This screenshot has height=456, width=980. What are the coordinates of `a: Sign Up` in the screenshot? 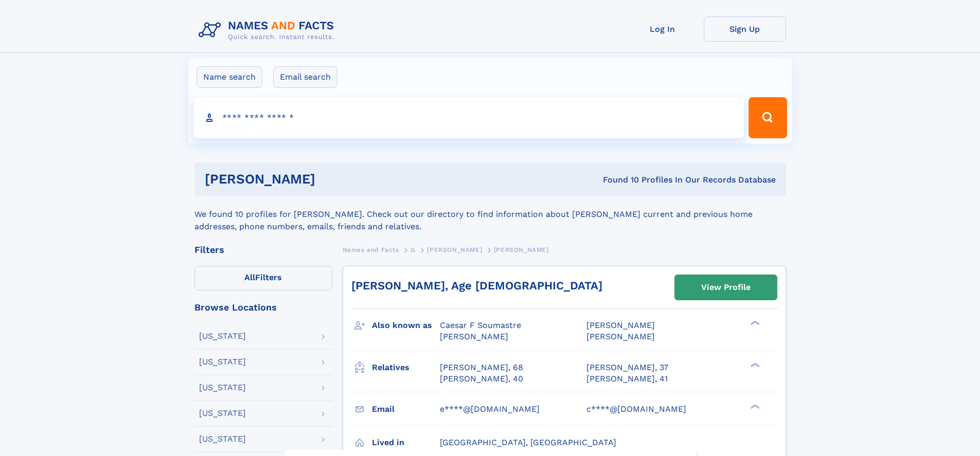 It's located at (745, 29).